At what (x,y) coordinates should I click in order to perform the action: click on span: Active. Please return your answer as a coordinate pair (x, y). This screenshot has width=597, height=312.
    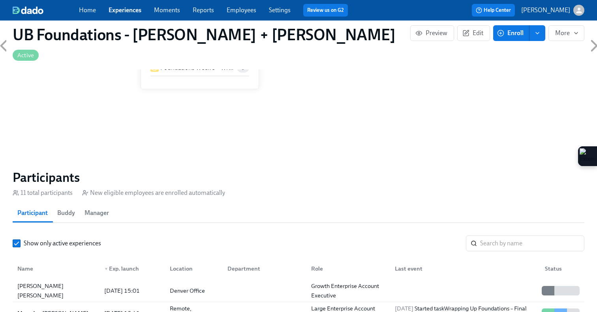
    Looking at the image, I should click on (26, 55).